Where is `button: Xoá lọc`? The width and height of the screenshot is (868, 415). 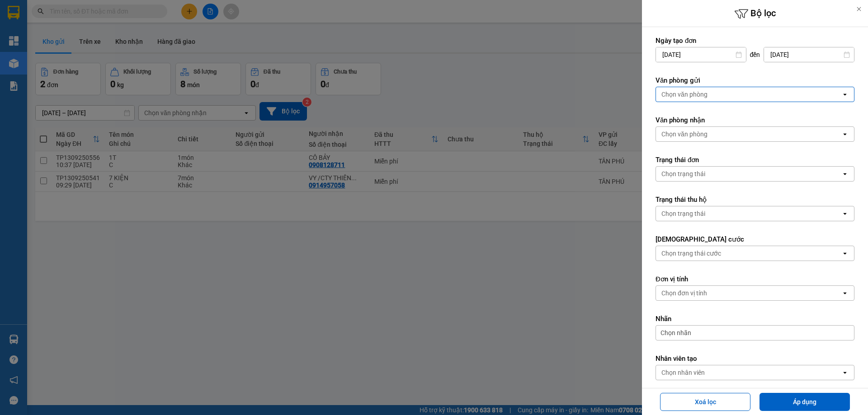
button: Xoá lọc is located at coordinates (705, 402).